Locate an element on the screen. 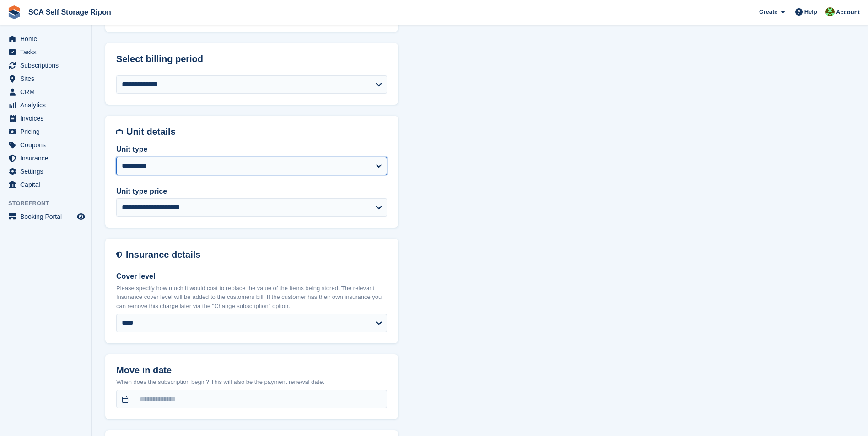 The height and width of the screenshot is (436, 868). span: Settings is located at coordinates (48, 171).